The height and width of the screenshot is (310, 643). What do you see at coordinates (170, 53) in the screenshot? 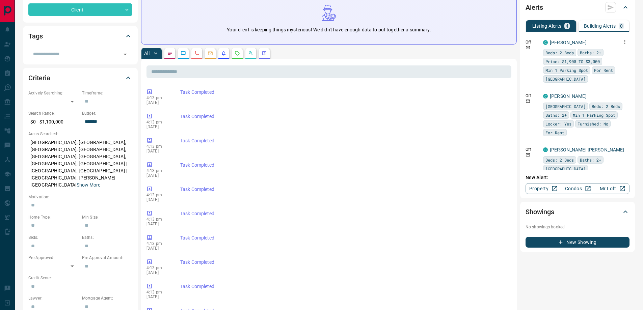
I see `svg: Notes` at bounding box center [170, 53].